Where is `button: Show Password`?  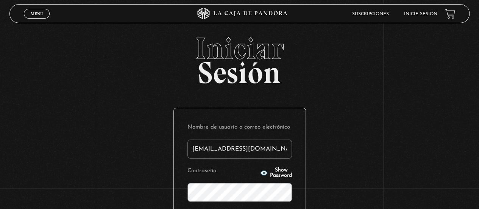
button: Show Password is located at coordinates (276, 173).